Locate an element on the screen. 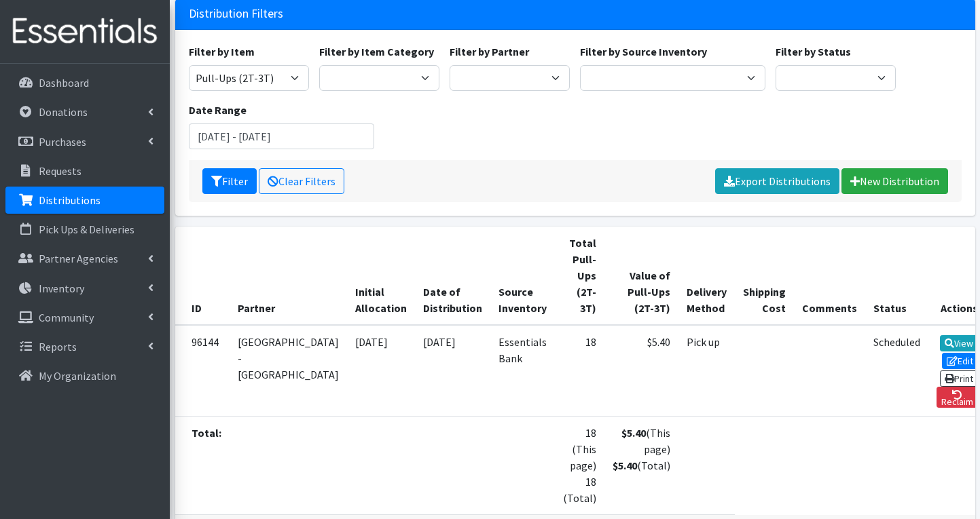 The height and width of the screenshot is (519, 980). p: Donations is located at coordinates (63, 112).